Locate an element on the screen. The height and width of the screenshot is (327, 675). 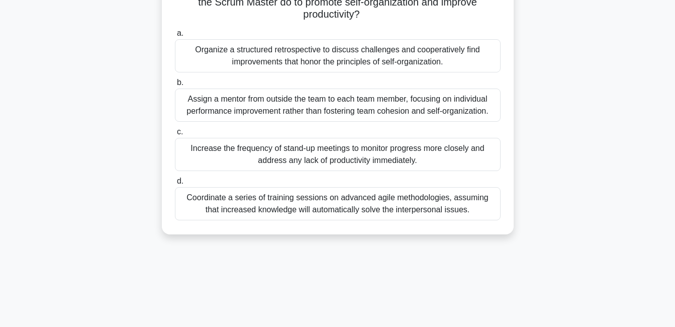
div: Assign a mentor from outside the team to each team member, focusing on individual performance imp... is located at coordinates (338, 105).